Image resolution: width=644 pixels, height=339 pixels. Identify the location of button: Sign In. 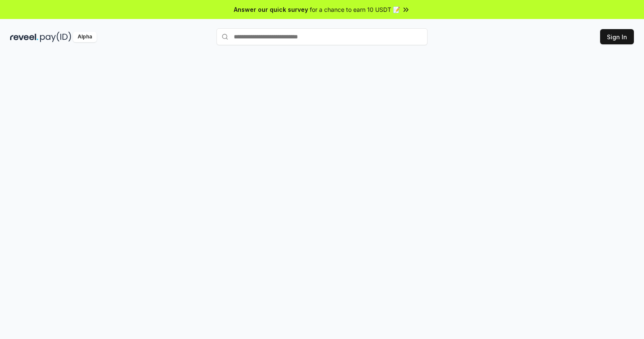
(617, 37).